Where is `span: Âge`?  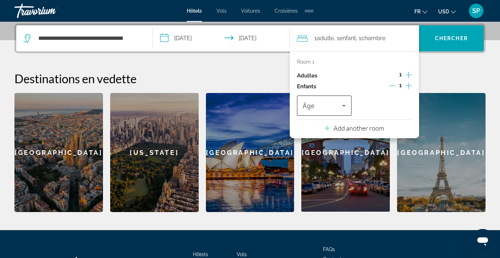
span: Âge is located at coordinates (309, 106).